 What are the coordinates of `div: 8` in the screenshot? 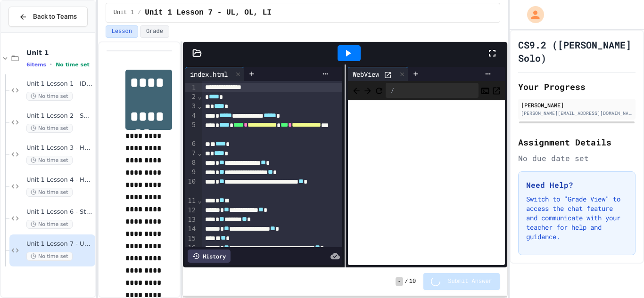 It's located at (191, 163).